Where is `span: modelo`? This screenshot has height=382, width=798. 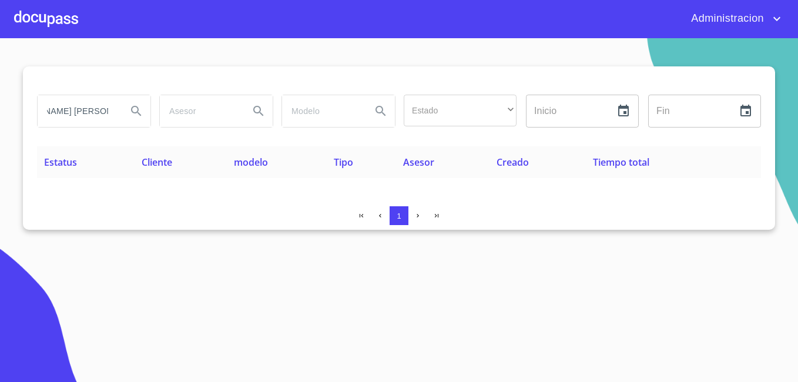
span: modelo is located at coordinates (251, 162).